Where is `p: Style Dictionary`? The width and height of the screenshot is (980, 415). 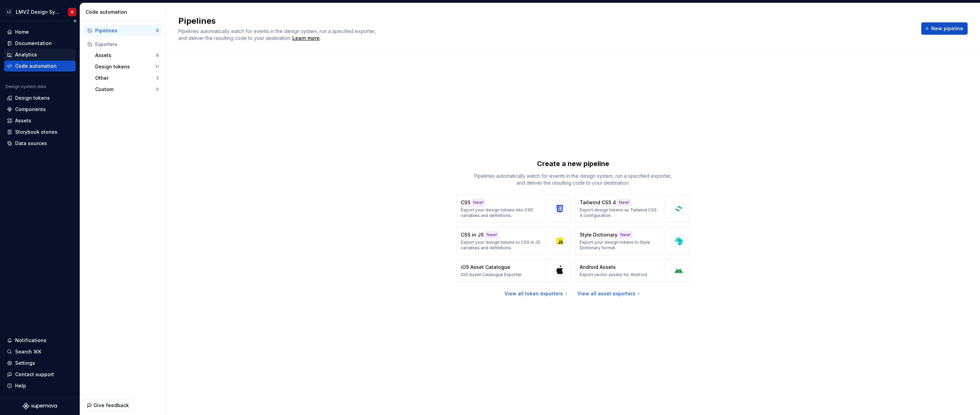
p: Style Dictionary is located at coordinates (599, 235).